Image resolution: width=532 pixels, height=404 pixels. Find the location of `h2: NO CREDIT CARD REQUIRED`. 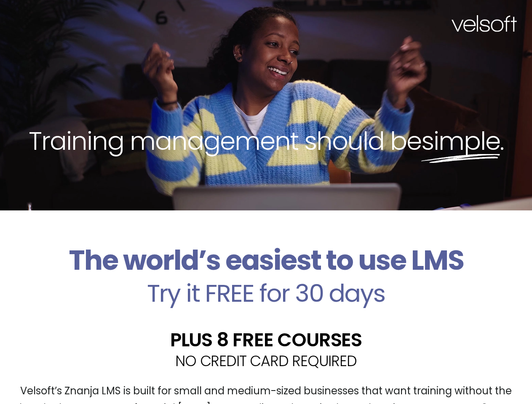

h2: NO CREDIT CARD REQUIRED is located at coordinates (266, 361).